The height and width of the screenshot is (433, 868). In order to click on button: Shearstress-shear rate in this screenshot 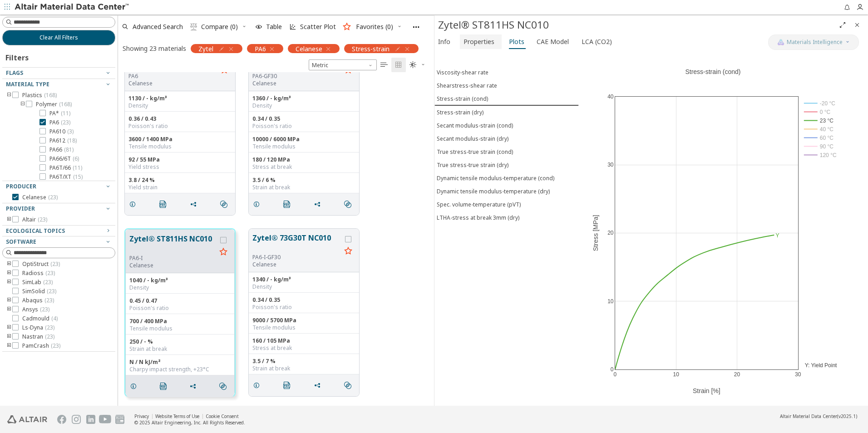, I will do `click(506, 86)`.